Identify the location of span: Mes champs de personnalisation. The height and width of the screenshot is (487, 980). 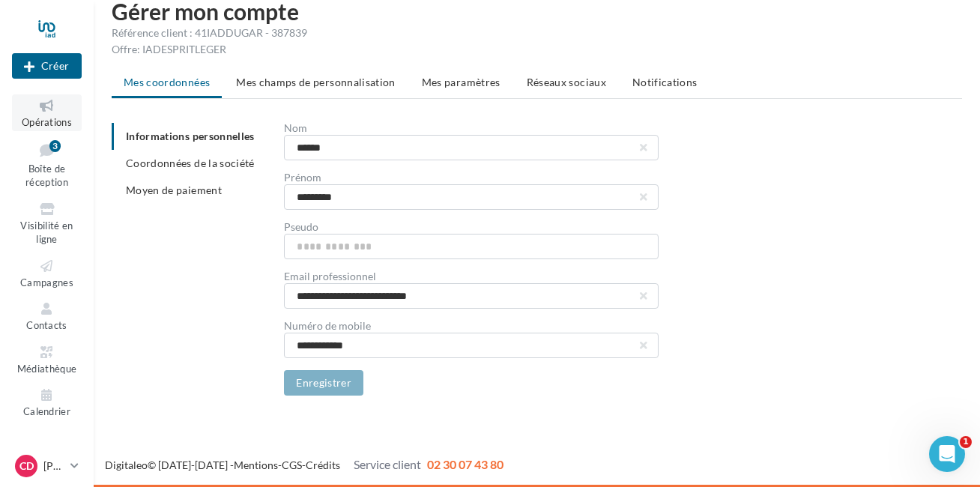
(316, 81).